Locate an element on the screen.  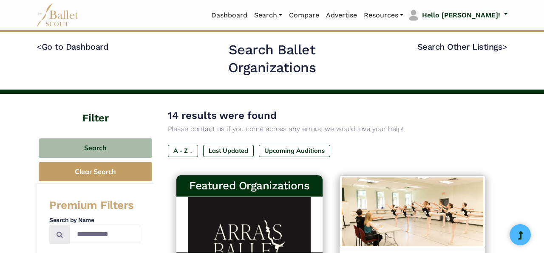
h2: Search Ballet Organizations is located at coordinates (272, 59).